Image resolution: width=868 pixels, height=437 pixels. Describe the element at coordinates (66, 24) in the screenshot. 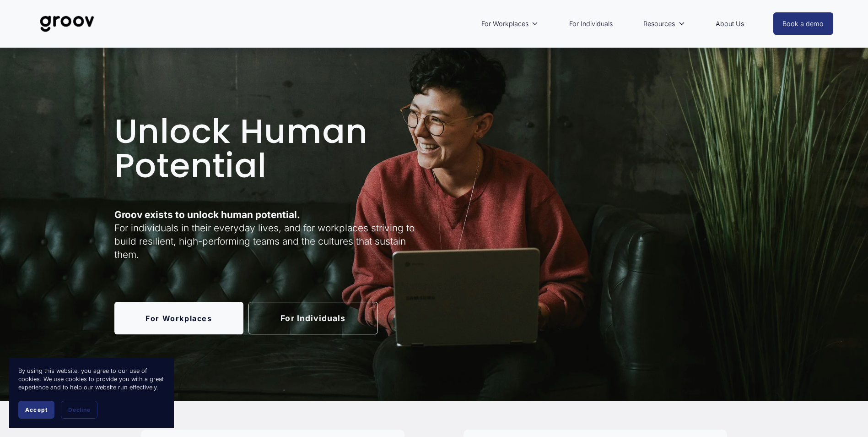

I see `img: Groov | Unlock Human Potential at Work and in Life` at that location.